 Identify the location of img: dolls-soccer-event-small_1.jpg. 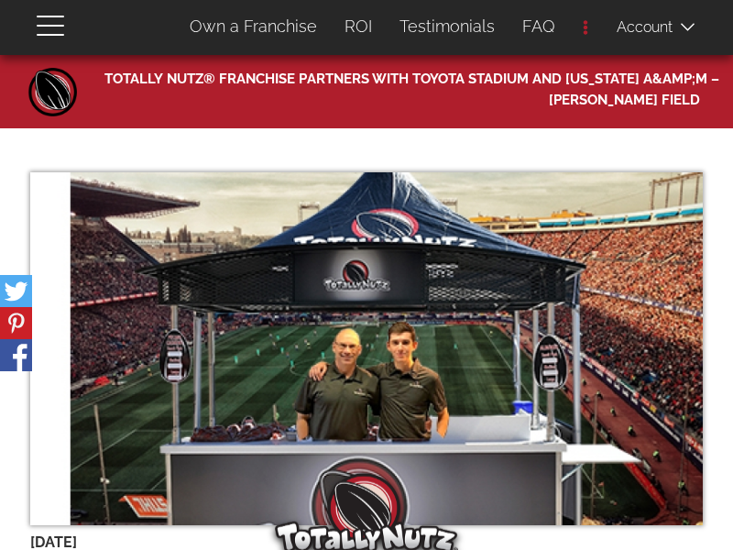
(366, 348).